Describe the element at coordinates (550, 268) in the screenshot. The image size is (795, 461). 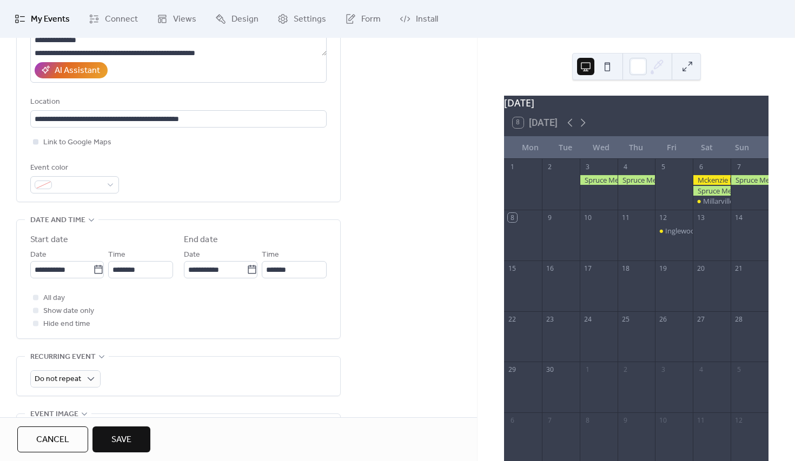
I see `div: 16` at that location.